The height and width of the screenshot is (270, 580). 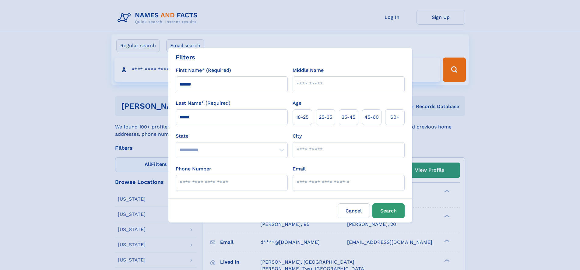 What do you see at coordinates (371, 117) in the screenshot?
I see `span: 45‑60` at bounding box center [371, 117].